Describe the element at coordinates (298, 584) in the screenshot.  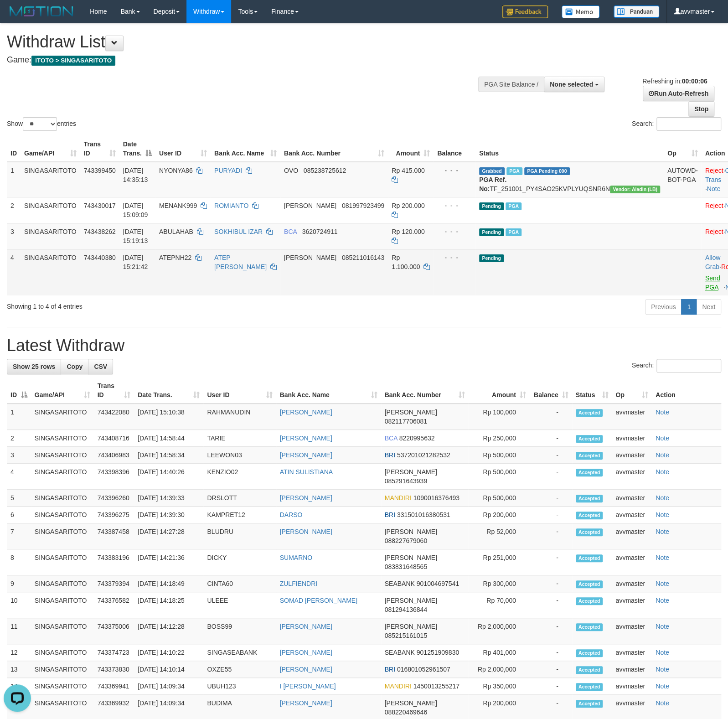
I see `a: ZULFIENDRI` at that location.